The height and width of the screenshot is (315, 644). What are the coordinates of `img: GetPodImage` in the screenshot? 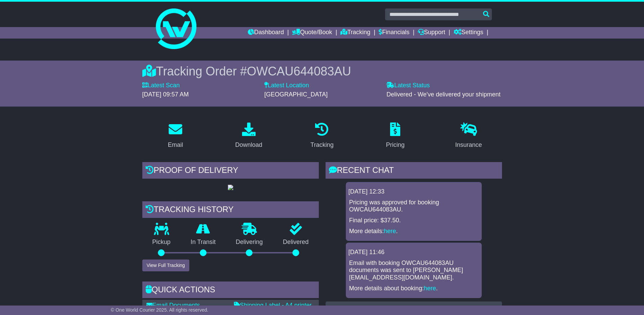 It's located at (231, 188).